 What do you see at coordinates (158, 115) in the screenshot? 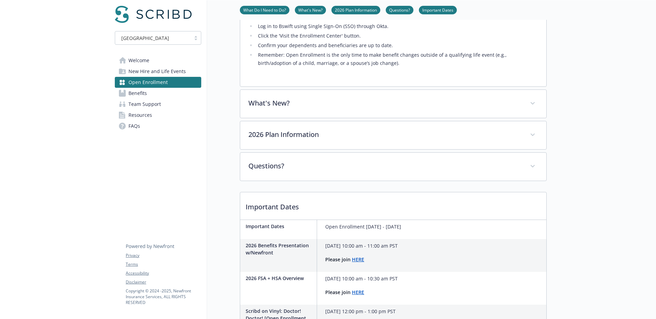
I see `a: Resources` at bounding box center [158, 115].